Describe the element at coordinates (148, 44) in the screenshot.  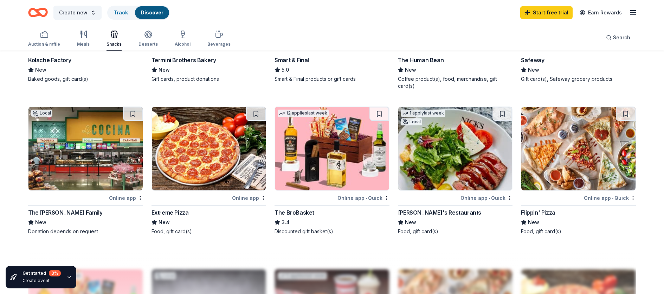
I see `div: Desserts` at that location.